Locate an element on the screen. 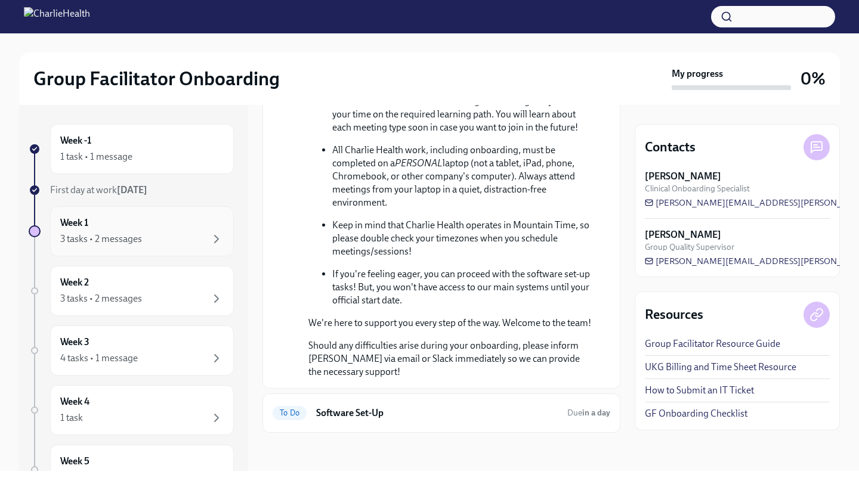  div: 4 tasks • 1 message is located at coordinates (99, 358).